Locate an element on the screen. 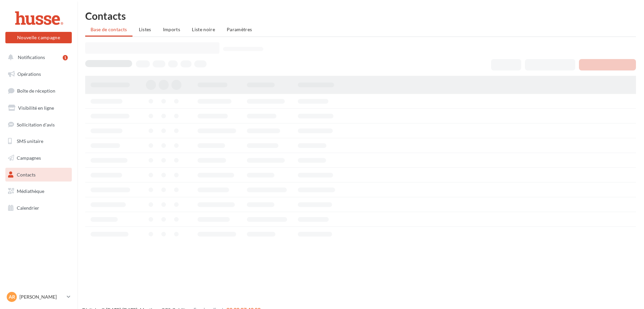  span: Opérations is located at coordinates (29, 74).